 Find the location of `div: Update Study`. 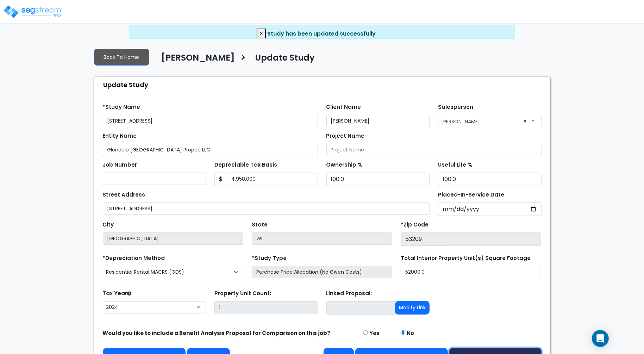

div: Update Study is located at coordinates (324, 84).